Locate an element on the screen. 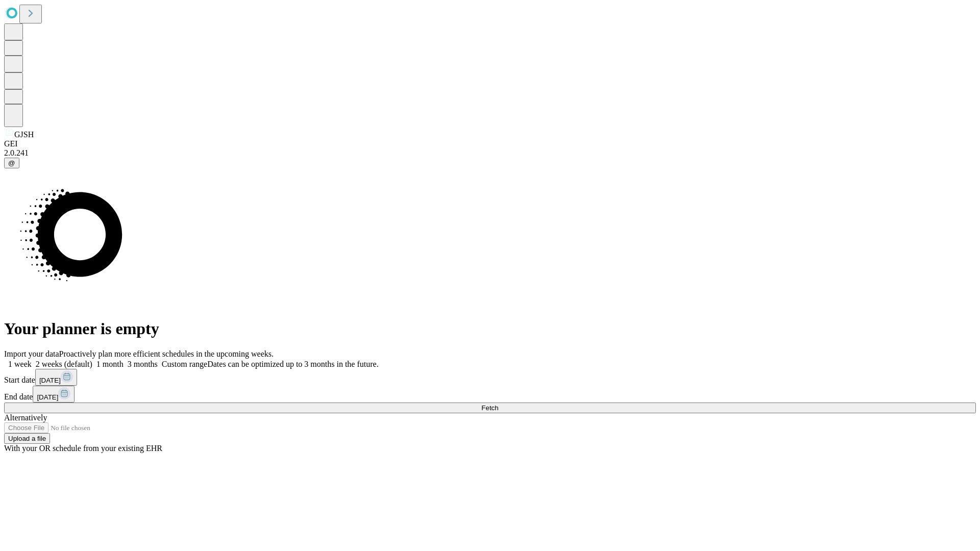 Image resolution: width=980 pixels, height=551 pixels. span: Import your data is located at coordinates (32, 353).